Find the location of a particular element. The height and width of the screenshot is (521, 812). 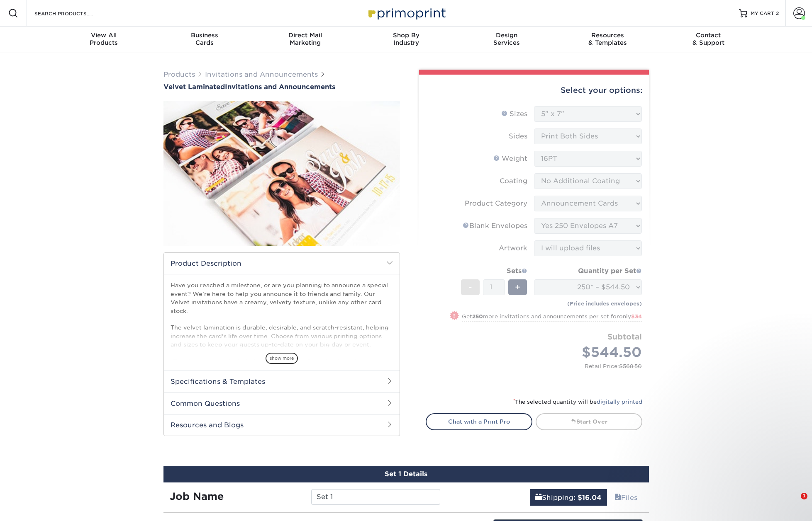

a: Start Over is located at coordinates (589, 422).